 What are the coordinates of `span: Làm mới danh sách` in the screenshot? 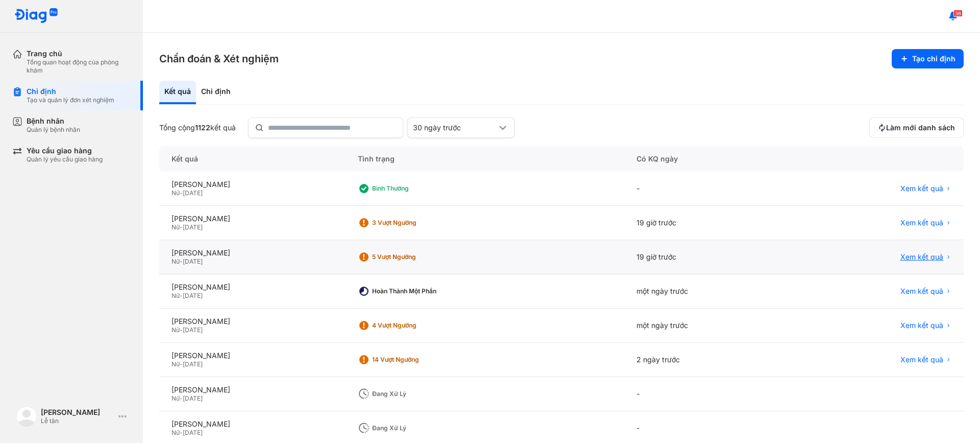 It's located at (920, 128).